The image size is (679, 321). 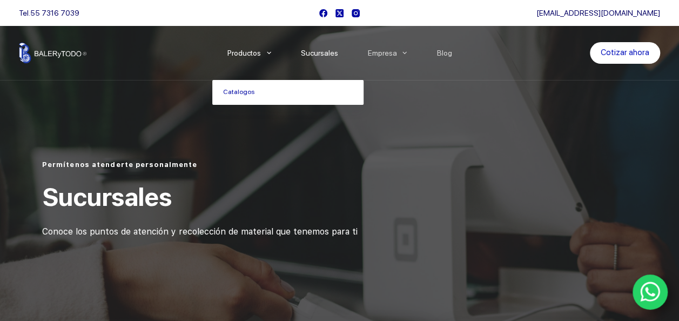 What do you see at coordinates (52, 53) in the screenshot?
I see `img: Balerytodo` at bounding box center [52, 53].